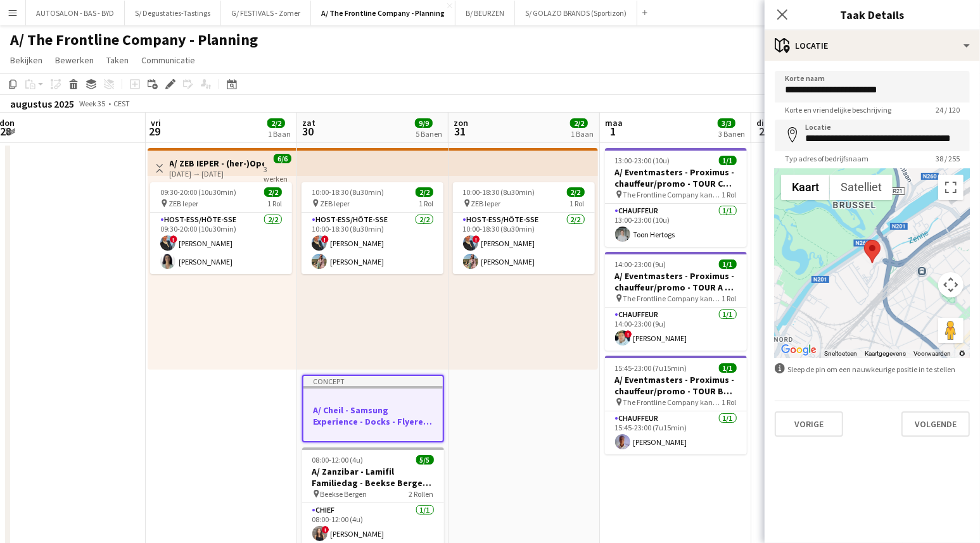 This screenshot has height=543, width=980. I want to click on a: Taken, so click(117, 60).